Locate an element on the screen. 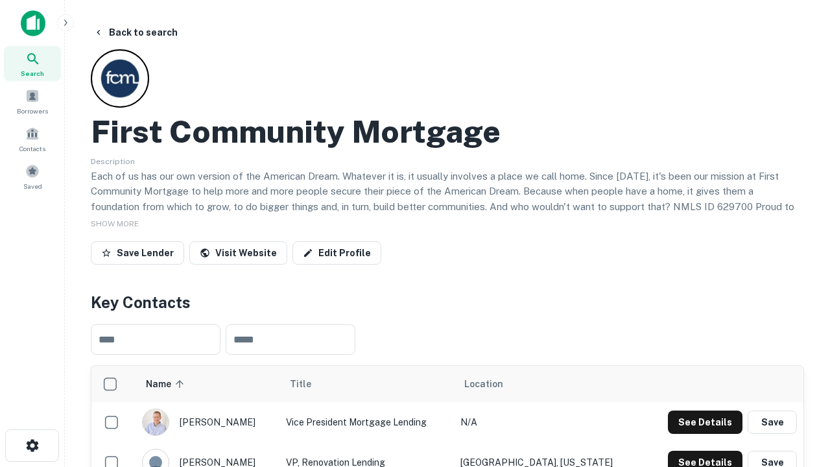  img: 1520878720083 is located at coordinates (156, 422).